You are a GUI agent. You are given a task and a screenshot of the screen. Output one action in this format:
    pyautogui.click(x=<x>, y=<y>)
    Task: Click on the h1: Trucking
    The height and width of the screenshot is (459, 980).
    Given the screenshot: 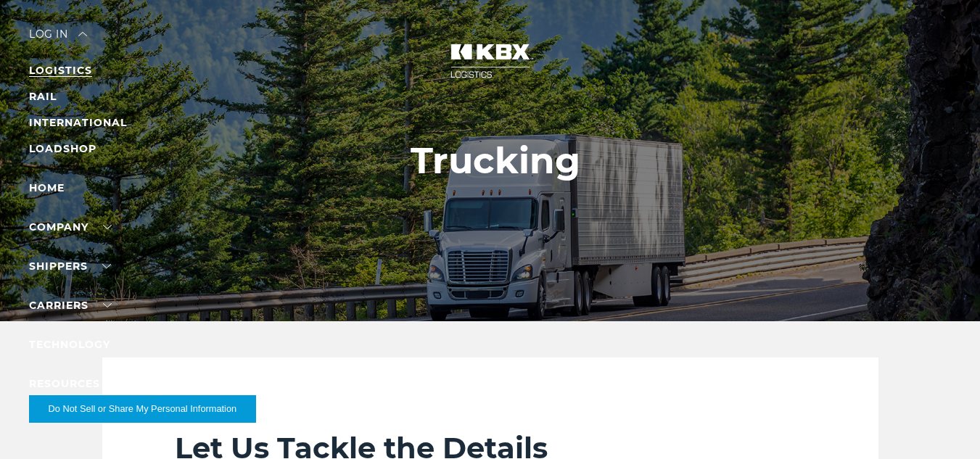 What is the action you would take?
    pyautogui.click(x=495, y=161)
    